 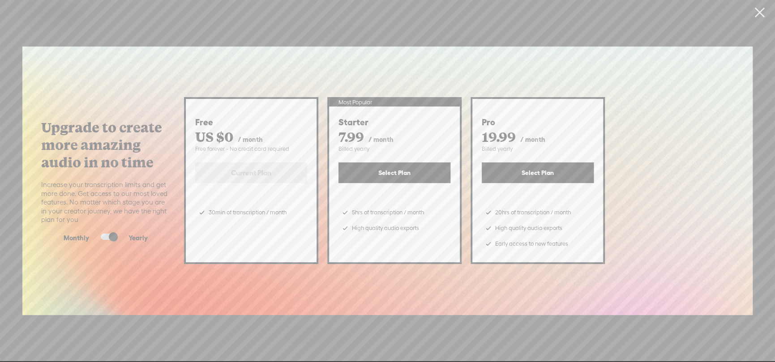 What do you see at coordinates (106, 145) in the screenshot?
I see `label: Upgrade to create more amazing audio in no time` at bounding box center [106, 145].